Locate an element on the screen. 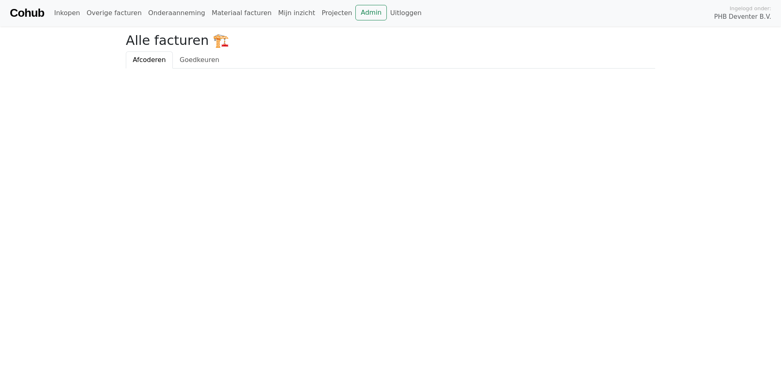 The width and height of the screenshot is (781, 377). a: Overige facturen is located at coordinates (114, 13).